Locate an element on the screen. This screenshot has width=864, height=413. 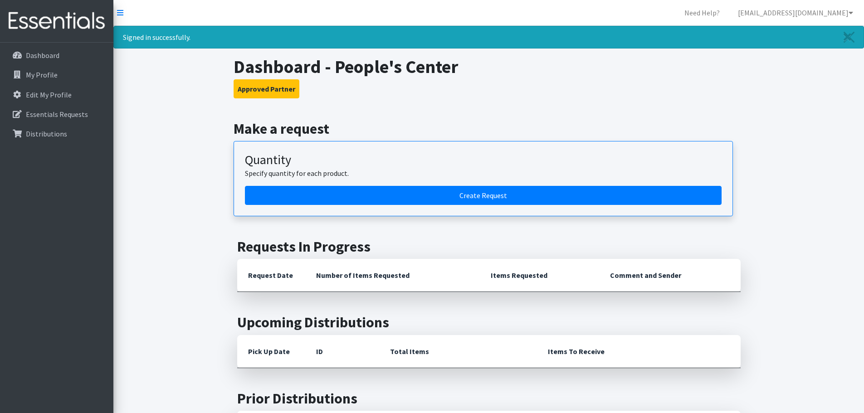
div: Signed in successfully. is located at coordinates (488, 37).